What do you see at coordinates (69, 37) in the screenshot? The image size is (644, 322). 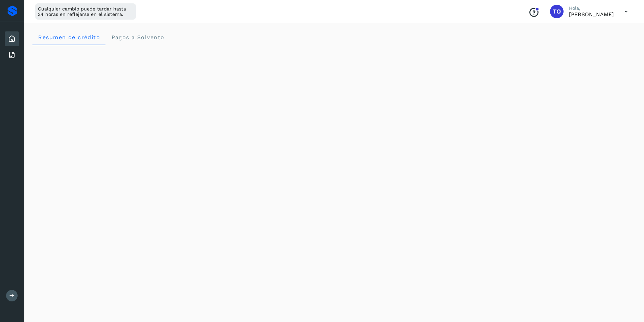 I see `span: Resumen de crédito` at bounding box center [69, 37].